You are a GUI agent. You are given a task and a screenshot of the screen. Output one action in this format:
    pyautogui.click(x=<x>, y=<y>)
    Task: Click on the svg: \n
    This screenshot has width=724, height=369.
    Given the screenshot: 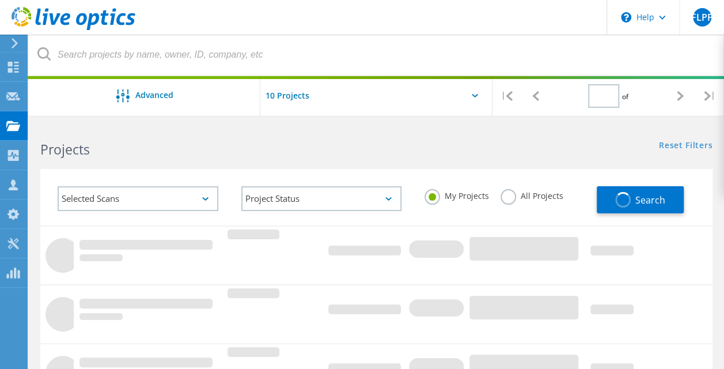 What is the action you would take?
    pyautogui.click(x=626, y=17)
    